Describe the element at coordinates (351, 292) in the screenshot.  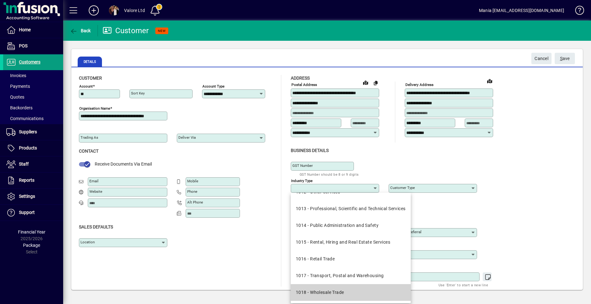
I see `mat-option: 1018 - Wholesale Trade` at that location.